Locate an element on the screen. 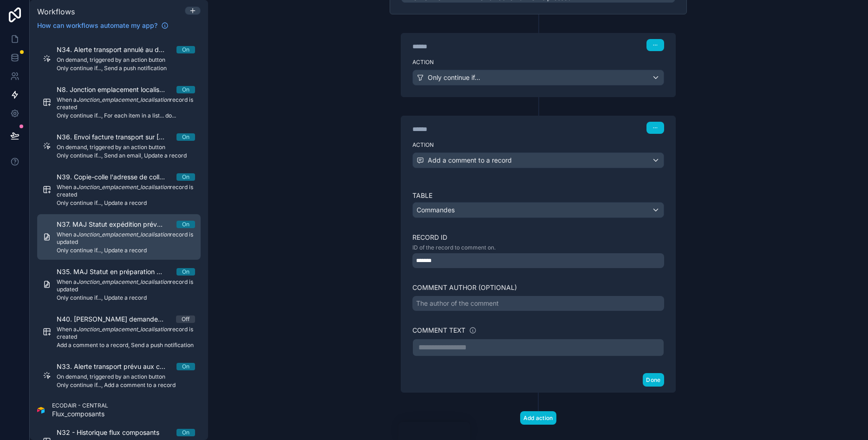 This screenshot has height=440, width=868. span: Commandes is located at coordinates (435, 210).